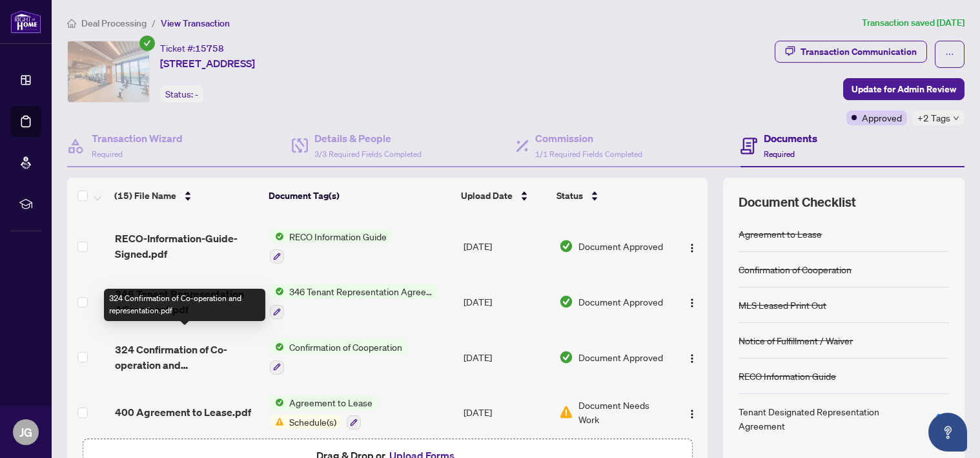 This screenshot has height=458, width=980. What do you see at coordinates (779, 233) in the screenshot?
I see `div: Agreement to Lease` at bounding box center [779, 233].